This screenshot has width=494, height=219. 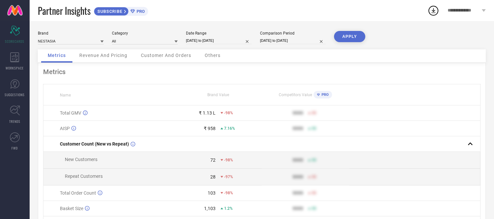 What do you see at coordinates (219, 40) in the screenshot?
I see `input: Select date range` at bounding box center [219, 40].